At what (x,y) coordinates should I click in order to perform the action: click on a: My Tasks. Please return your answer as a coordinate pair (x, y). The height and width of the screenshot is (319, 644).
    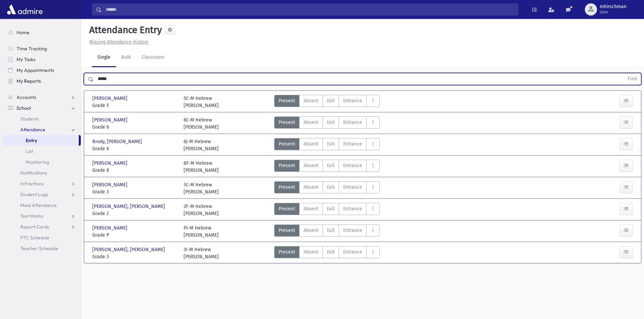
    Looking at the image, I should click on (42, 60).